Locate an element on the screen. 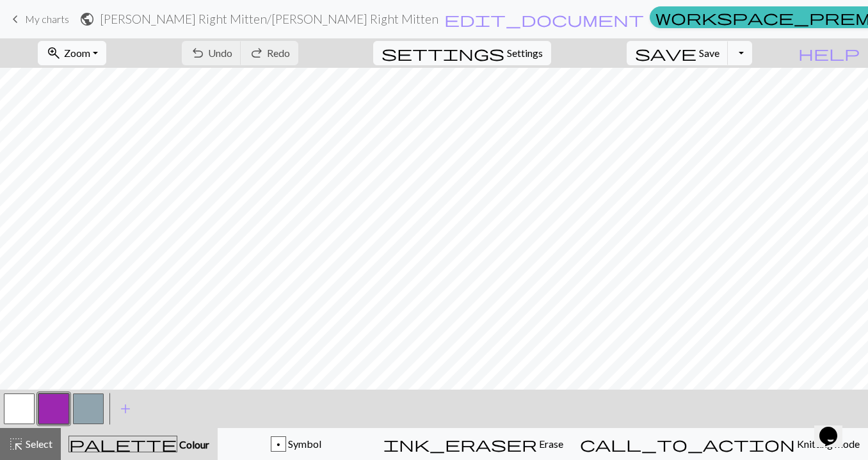 Image resolution: width=868 pixels, height=460 pixels. button: Save is located at coordinates (678, 53).